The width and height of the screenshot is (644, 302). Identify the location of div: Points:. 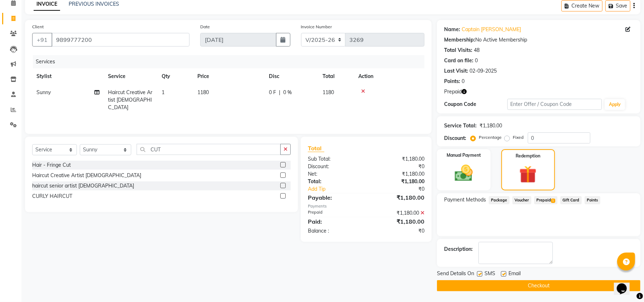
(452, 81).